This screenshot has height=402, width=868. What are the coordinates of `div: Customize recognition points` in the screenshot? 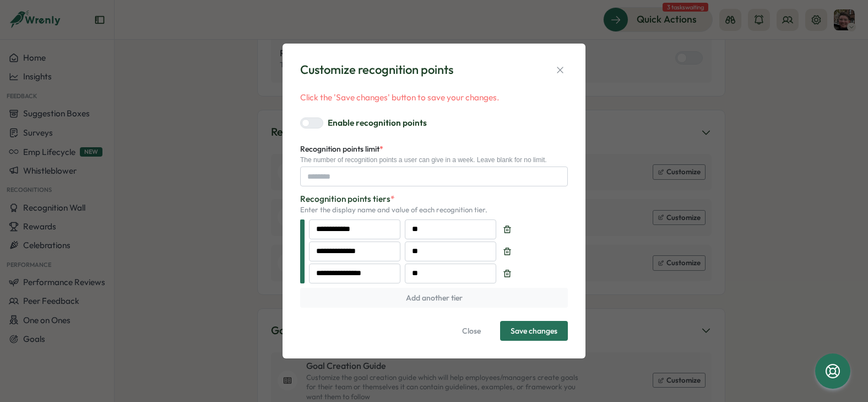 It's located at (377, 69).